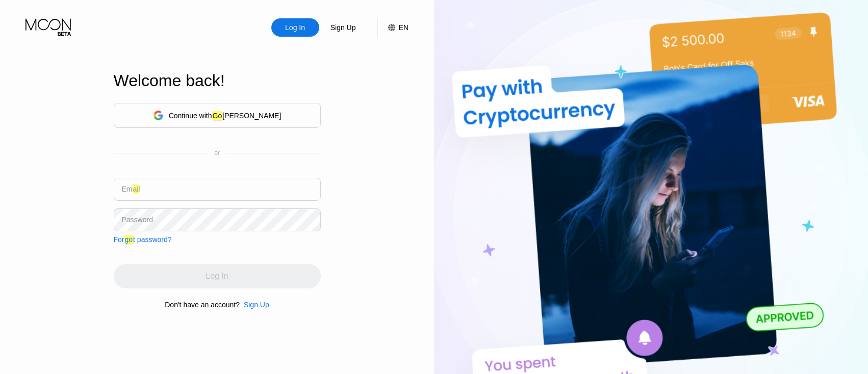 This screenshot has height=374, width=868. Describe the element at coordinates (136, 189) in the screenshot. I see `em: ai` at that location.